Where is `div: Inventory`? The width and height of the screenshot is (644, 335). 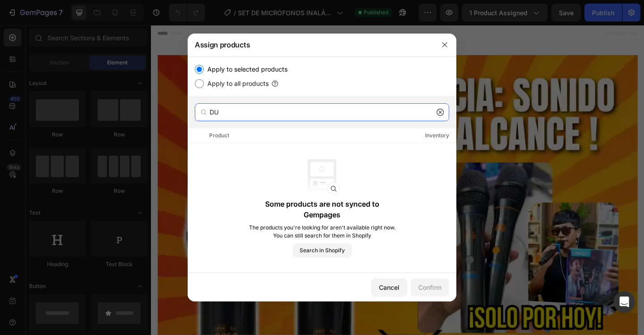
div: Inventory is located at coordinates (437, 136).